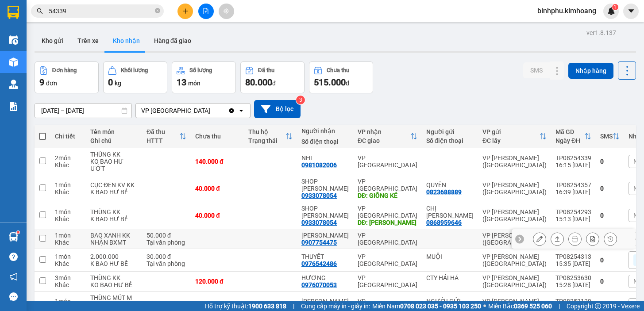  I want to click on div: 120.000 đ, so click(217, 282).